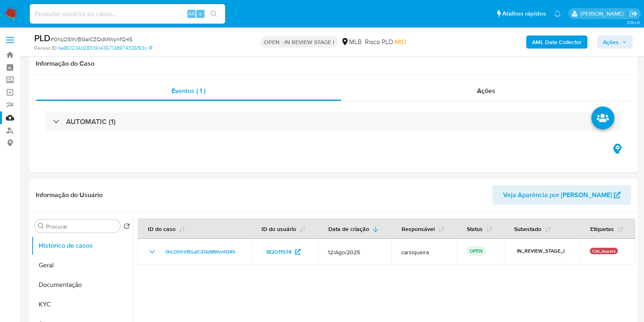 The image size is (644, 322). Describe the element at coordinates (82, 266) in the screenshot. I see `button: Geral` at that location.